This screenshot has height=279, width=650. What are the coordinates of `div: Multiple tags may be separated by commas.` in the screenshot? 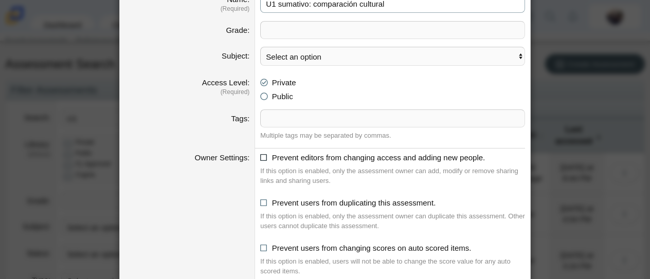 It's located at (392, 136).